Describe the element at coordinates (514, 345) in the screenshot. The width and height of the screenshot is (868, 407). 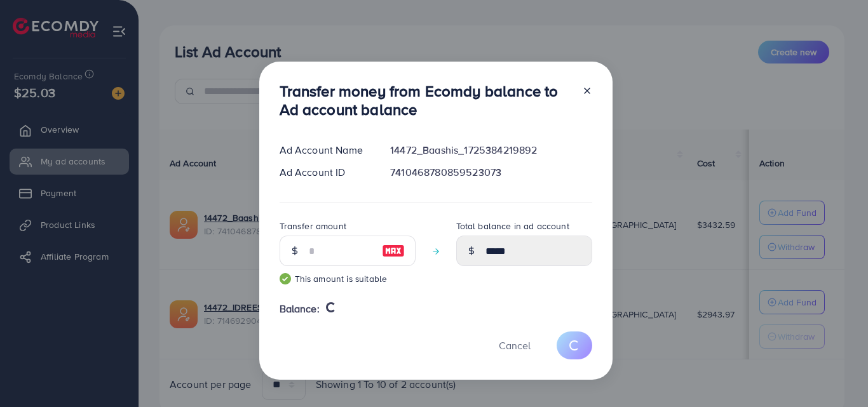
I see `button: Cancel` at that location.